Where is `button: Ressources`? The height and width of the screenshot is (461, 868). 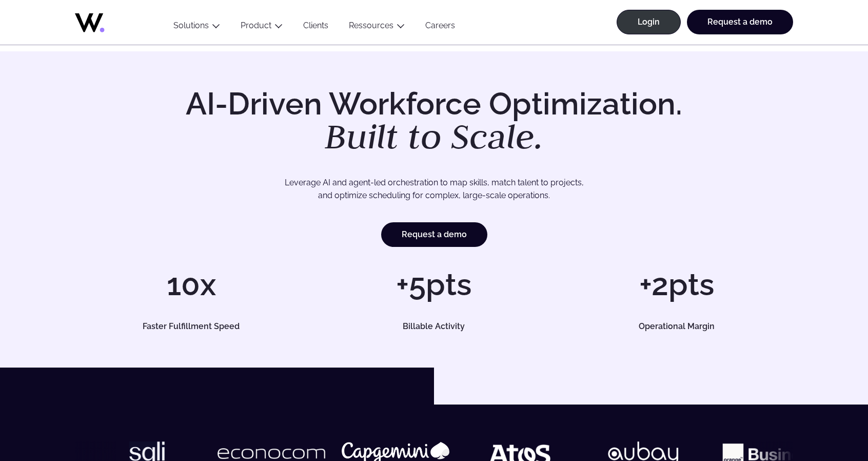
button: Ressources is located at coordinates (377, 27).